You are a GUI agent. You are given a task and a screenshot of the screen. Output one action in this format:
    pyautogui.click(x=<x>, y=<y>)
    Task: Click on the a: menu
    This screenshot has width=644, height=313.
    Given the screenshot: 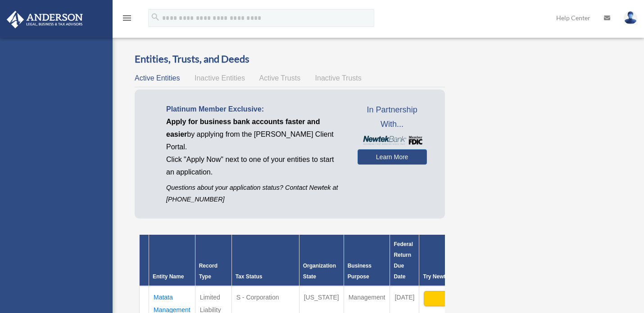 What is the action you would take?
    pyautogui.click(x=127, y=19)
    